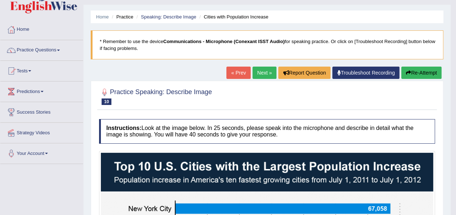 Image resolution: width=456 pixels, height=215 pixels. I want to click on button: Report Question, so click(304, 73).